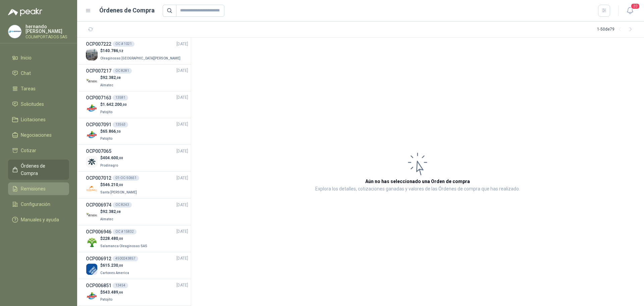 The width and height of the screenshot is (644, 306). I want to click on a: Chat, so click(39, 74).